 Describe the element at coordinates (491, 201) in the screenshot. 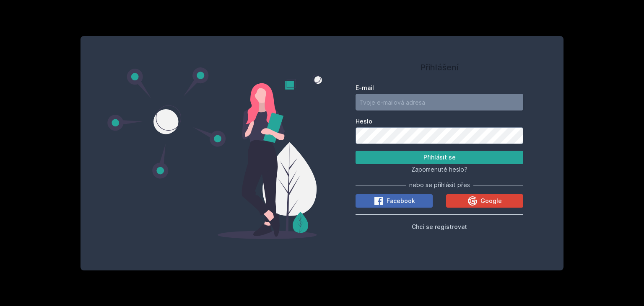

I see `span: Google` at that location.